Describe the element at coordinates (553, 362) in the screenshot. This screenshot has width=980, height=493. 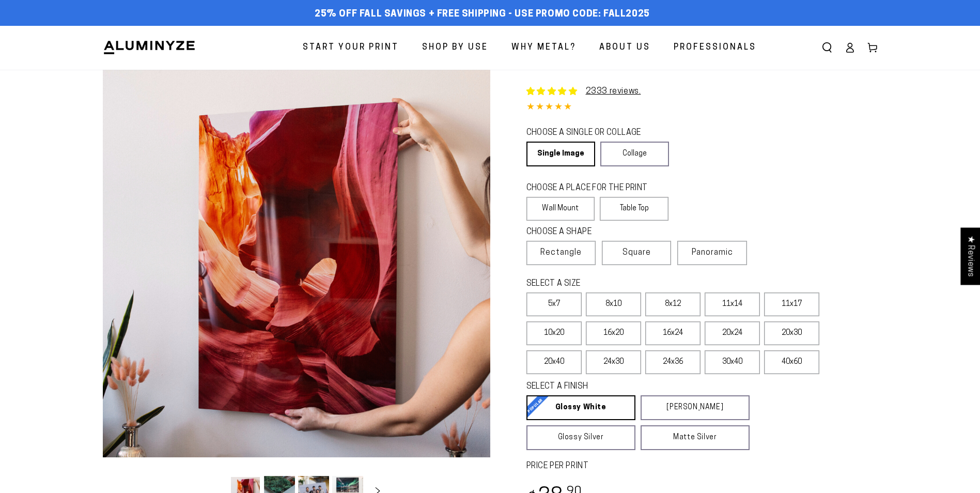
I see `label: 20x40` at that location.